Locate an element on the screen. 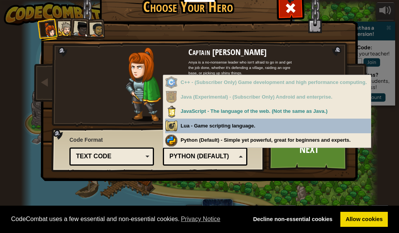  span: Code Format is located at coordinates (111, 140).